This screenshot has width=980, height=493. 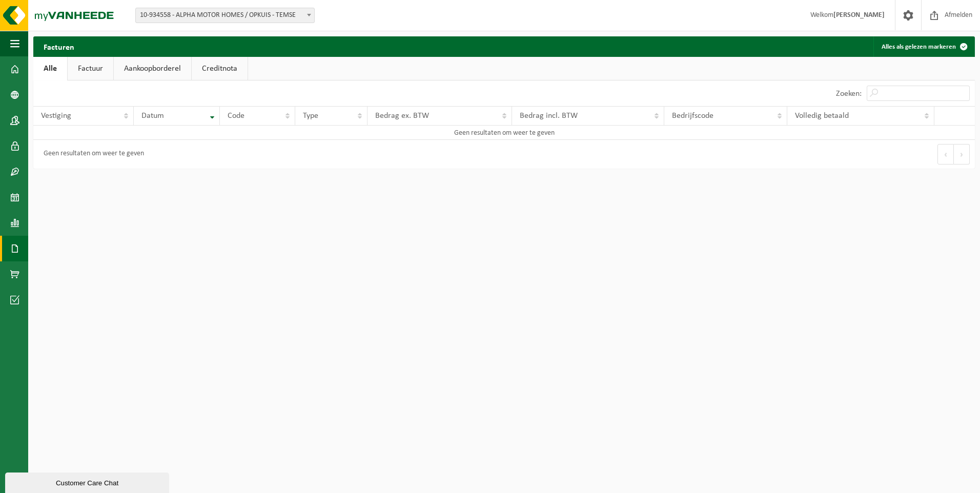 What do you see at coordinates (225, 15) in the screenshot?
I see `span: 10-934558 - ALPHA MOTOR HOMES / OPKUIS - TEMSE` at bounding box center [225, 15].